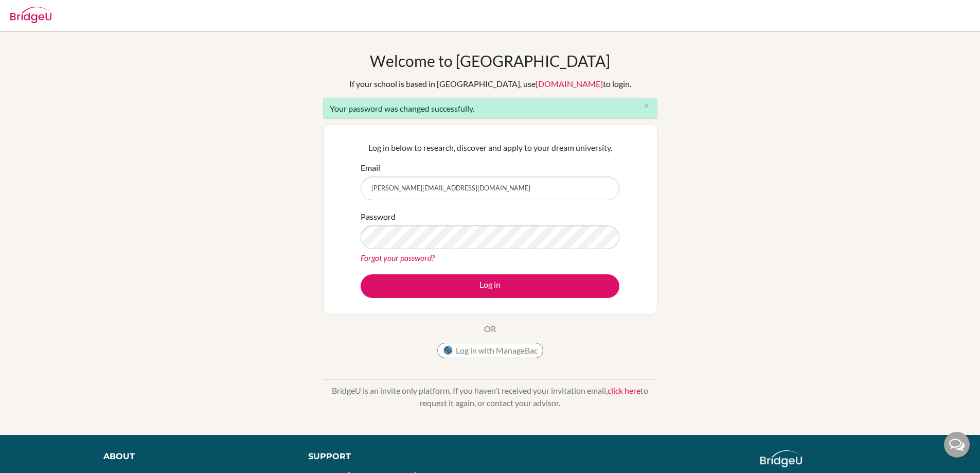  I want to click on div: Your password was changed successfully., so click(490, 108).